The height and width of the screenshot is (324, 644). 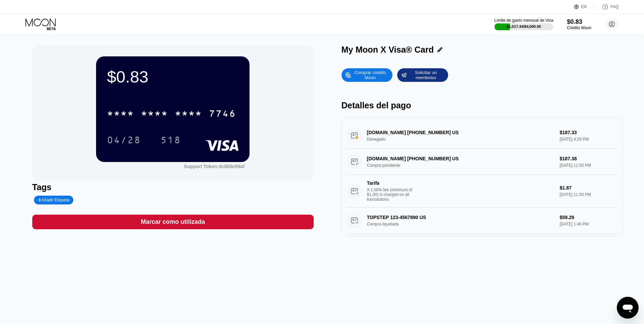 I want to click on div: Marcar como utilizada, so click(x=173, y=221).